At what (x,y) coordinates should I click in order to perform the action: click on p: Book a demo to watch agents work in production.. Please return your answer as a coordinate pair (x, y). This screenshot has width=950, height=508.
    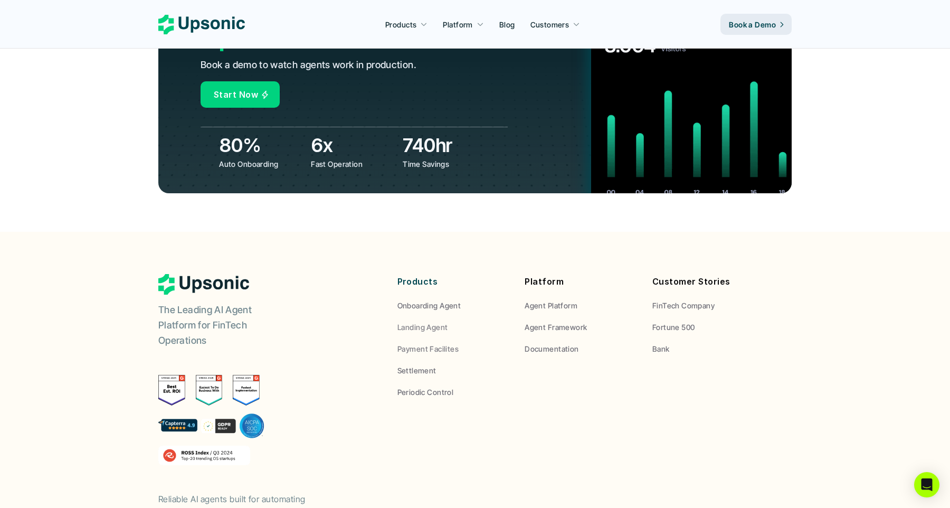
    Looking at the image, I should click on (308, 65).